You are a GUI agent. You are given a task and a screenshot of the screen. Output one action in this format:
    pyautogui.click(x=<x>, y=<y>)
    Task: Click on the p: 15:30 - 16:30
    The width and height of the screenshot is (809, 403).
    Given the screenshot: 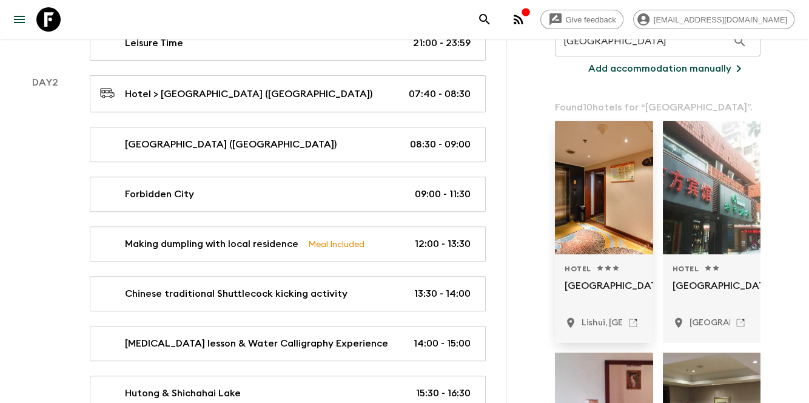 What is the action you would take?
    pyautogui.click(x=443, y=393)
    